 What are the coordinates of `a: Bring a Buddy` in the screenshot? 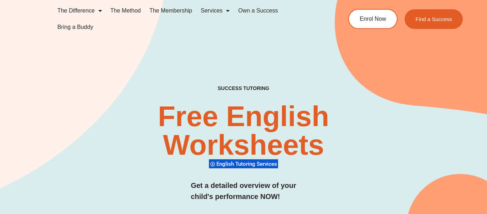 It's located at (75, 27).